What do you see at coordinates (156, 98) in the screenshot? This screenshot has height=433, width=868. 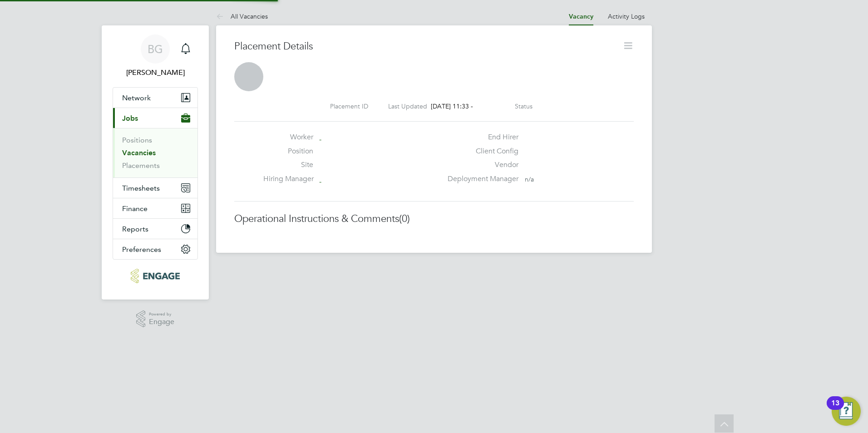 I see `button: Network` at bounding box center [156, 98].